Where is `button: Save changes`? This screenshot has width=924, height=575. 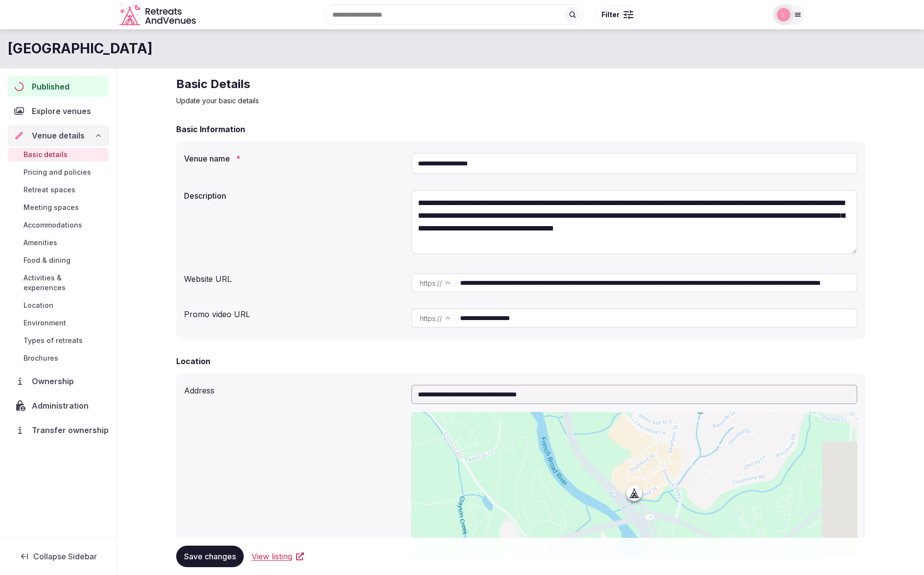 button: Save changes is located at coordinates (210, 557).